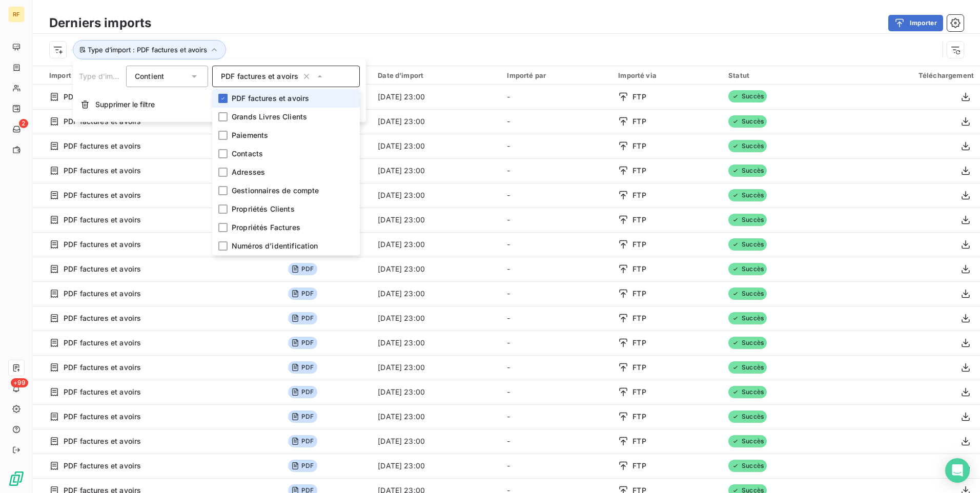  Describe the element at coordinates (24, 123) in the screenshot. I see `span: 2` at that location.